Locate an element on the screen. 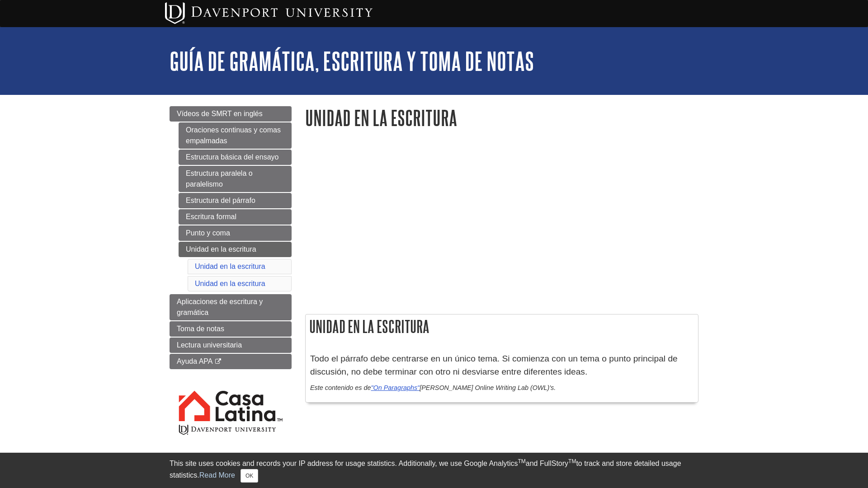  div: Guide Page Menu is located at coordinates (231, 278).